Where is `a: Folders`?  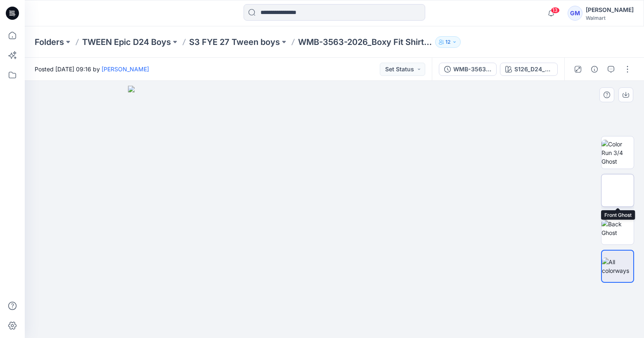 a: Folders is located at coordinates (49, 42).